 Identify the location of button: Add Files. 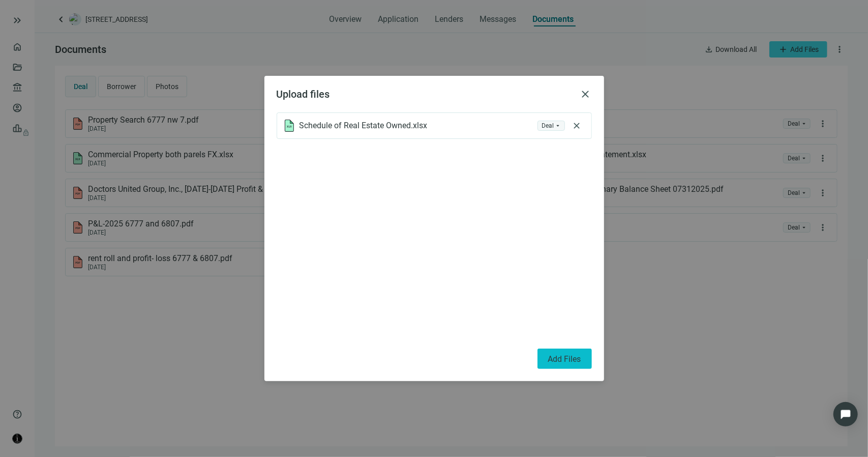
(564, 358).